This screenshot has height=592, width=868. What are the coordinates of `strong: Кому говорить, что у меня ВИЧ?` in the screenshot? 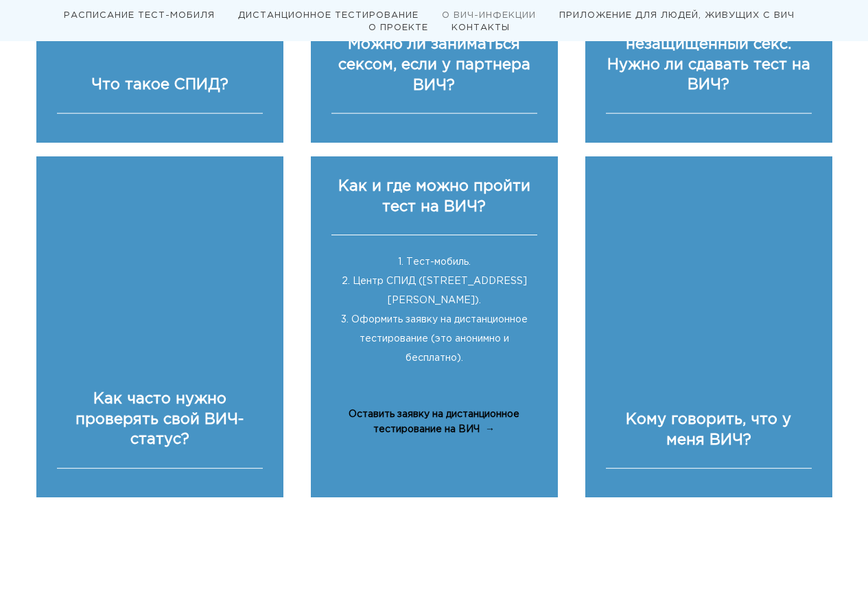 It's located at (708, 430).